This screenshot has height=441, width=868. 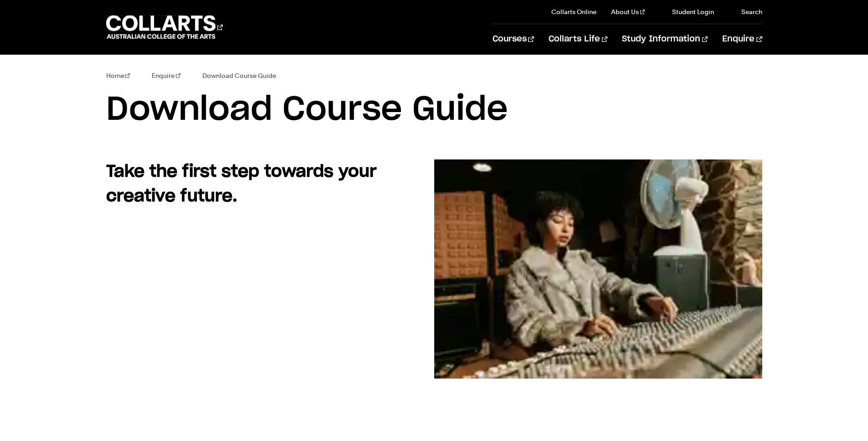 I want to click on a: Study Information, so click(x=665, y=39).